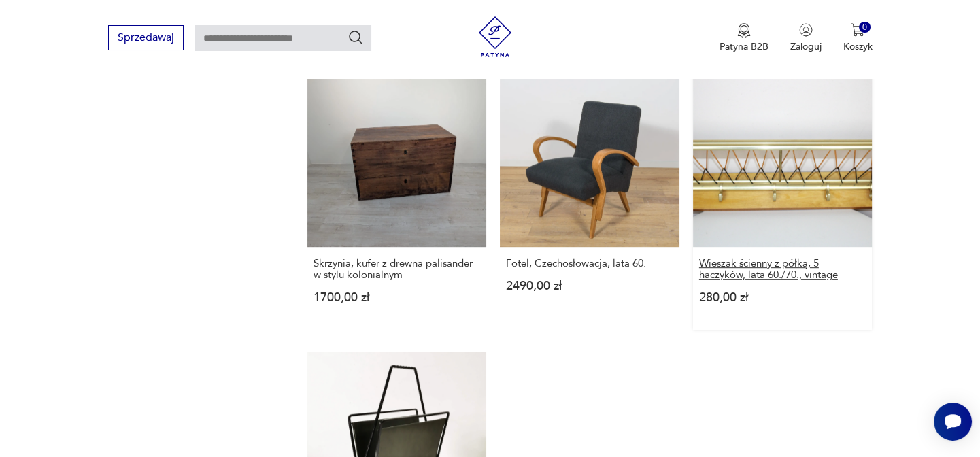 This screenshot has height=457, width=980. I want to click on button: Patyna B2B, so click(744, 38).